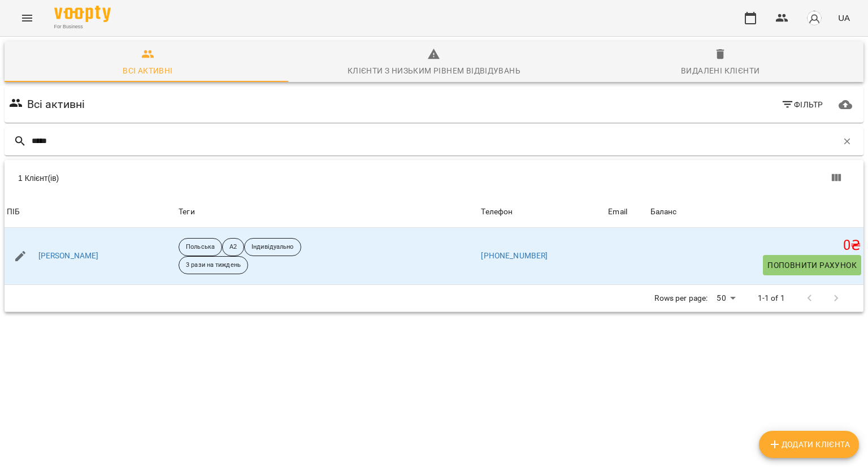 The image size is (868, 467). Describe the element at coordinates (83, 27) in the screenshot. I see `span: For Business` at that location.